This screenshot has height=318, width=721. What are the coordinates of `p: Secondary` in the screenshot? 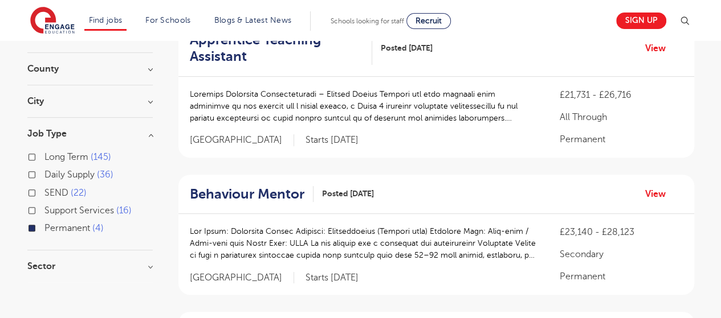 It's located at (620, 255).